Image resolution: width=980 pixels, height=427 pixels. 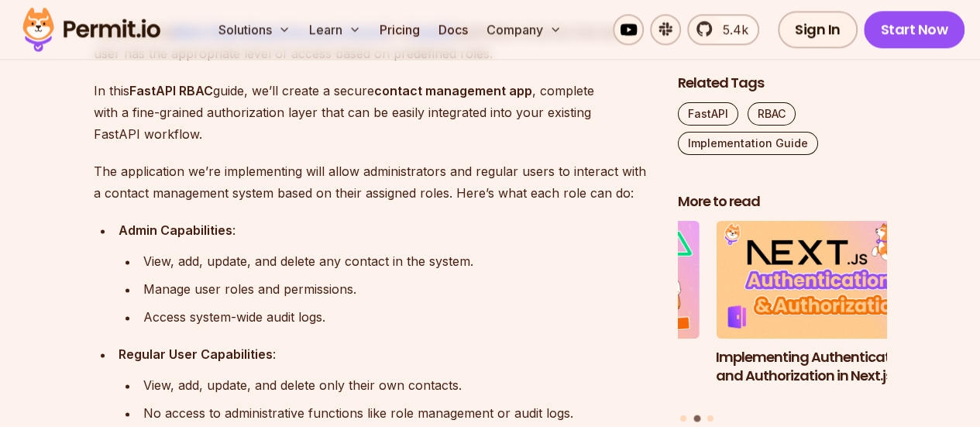 I want to click on a: Implementing Authentication and Authorization in Next.jsImplementing Authentication and Authoriza..., so click(x=820, y=314).